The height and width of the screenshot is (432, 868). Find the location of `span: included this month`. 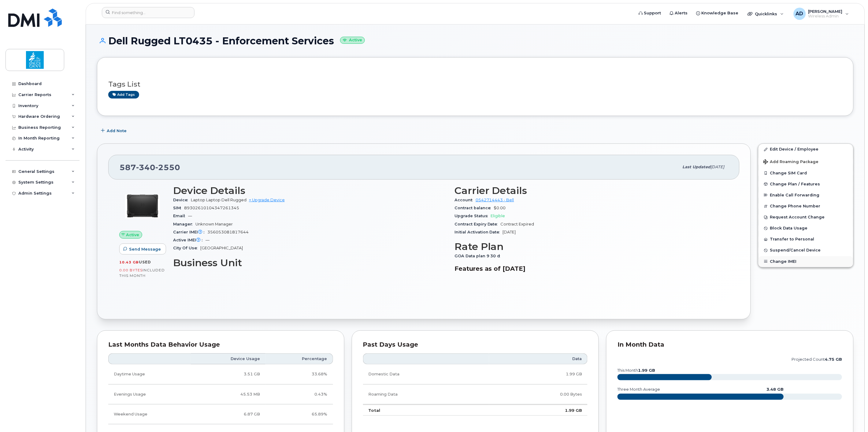

span: included this month is located at coordinates (142, 273).